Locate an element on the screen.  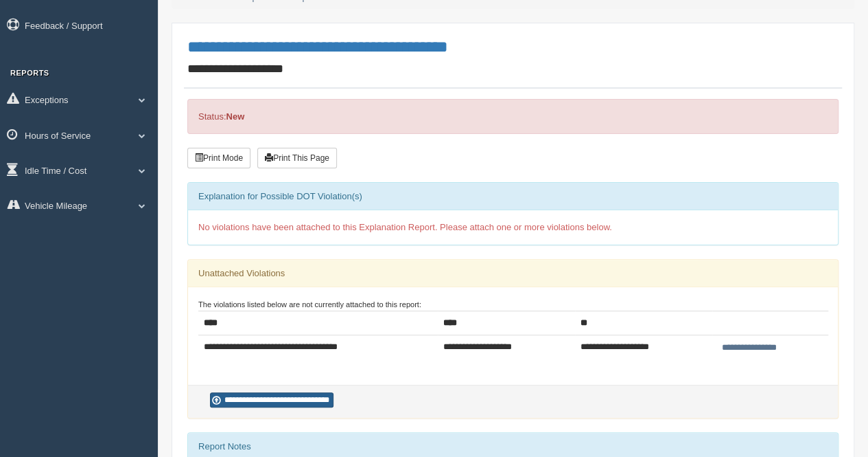
div: Status: is located at coordinates (512, 116).